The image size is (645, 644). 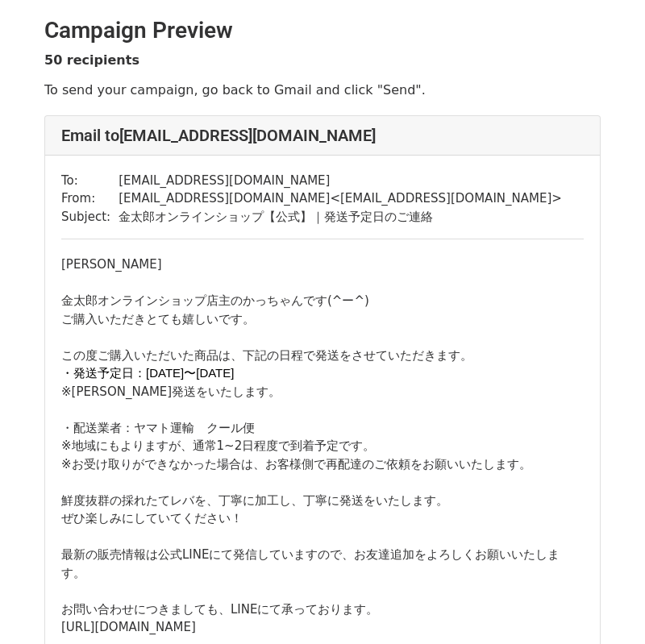 What do you see at coordinates (89, 217) in the screenshot?
I see `td: Subject:` at bounding box center [89, 217].